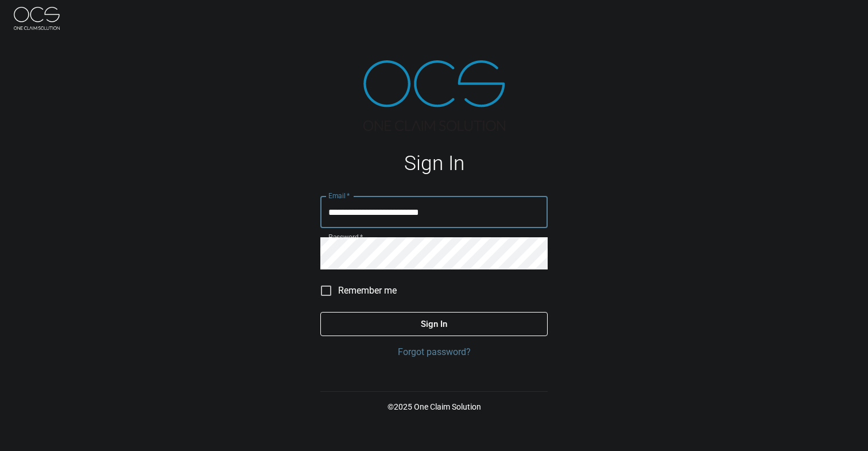 The height and width of the screenshot is (451, 868). Describe the element at coordinates (434, 163) in the screenshot. I see `h1: Sign In` at that location.